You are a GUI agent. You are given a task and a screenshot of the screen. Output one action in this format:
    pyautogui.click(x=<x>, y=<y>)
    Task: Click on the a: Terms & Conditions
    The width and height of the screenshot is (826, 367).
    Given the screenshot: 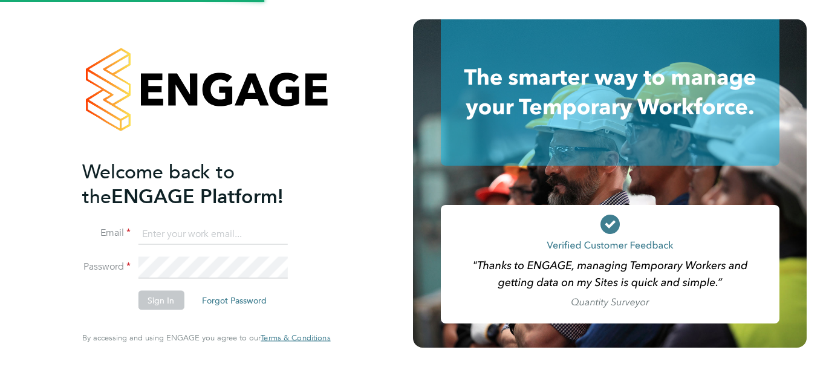 What is the action you would take?
    pyautogui.click(x=295, y=338)
    